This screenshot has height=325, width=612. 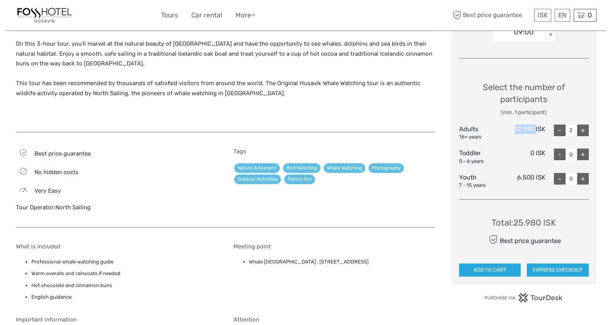 What do you see at coordinates (257, 168) in the screenshot?
I see `a: Nature & Scenery` at bounding box center [257, 168].